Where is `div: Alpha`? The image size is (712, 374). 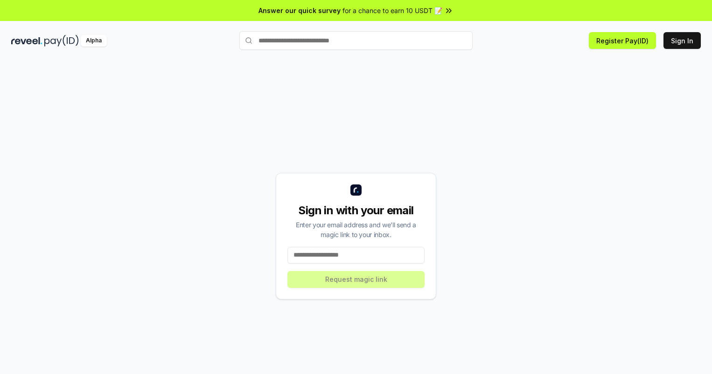
div: Alpha is located at coordinates (94, 41).